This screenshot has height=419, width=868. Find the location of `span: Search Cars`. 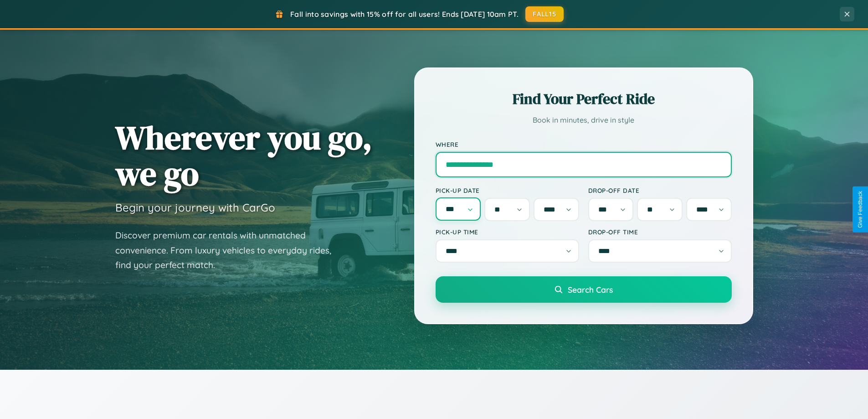

span: Search Cars is located at coordinates (590, 290).